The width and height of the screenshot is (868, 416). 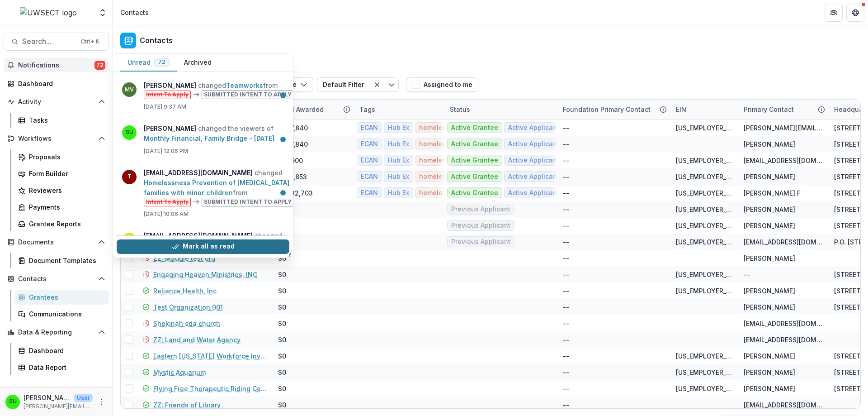 What do you see at coordinates (65, 173) in the screenshot?
I see `div: Form Builder` at bounding box center [65, 173].